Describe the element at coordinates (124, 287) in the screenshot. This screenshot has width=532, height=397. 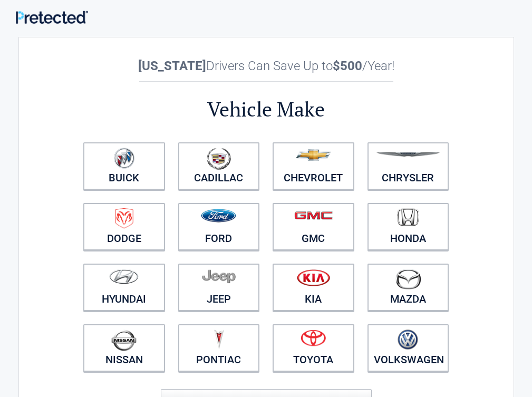
I see `a: Hyundai` at that location.